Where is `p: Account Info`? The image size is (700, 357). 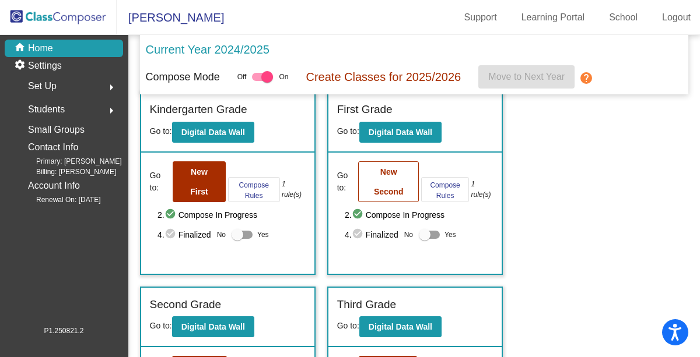 p: Account Info is located at coordinates (54, 186).